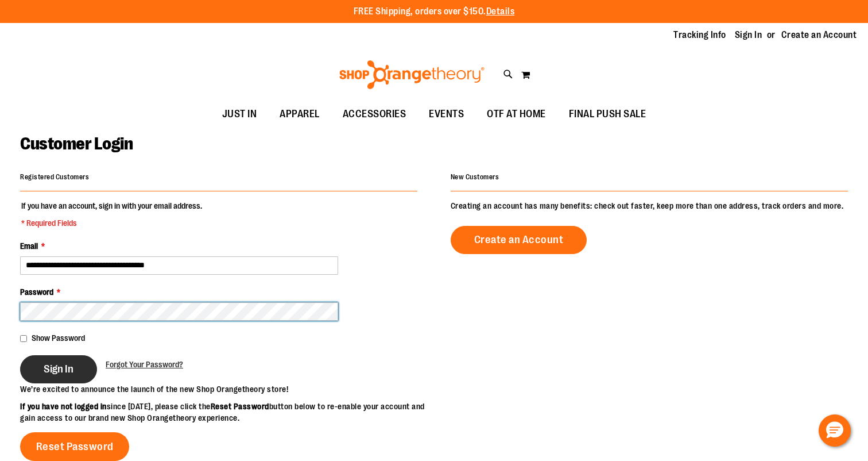 The height and width of the screenshot is (461, 868). What do you see at coordinates (299, 114) in the screenshot?
I see `a: APPAREL` at bounding box center [299, 114].